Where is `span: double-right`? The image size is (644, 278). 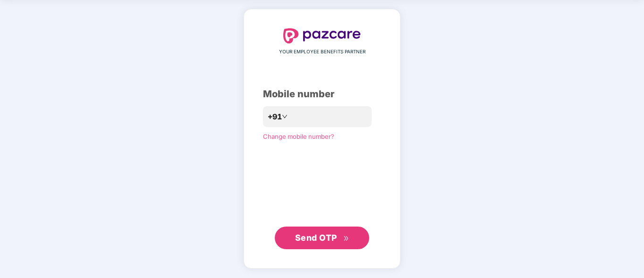
span: double-right is located at coordinates (346, 238).